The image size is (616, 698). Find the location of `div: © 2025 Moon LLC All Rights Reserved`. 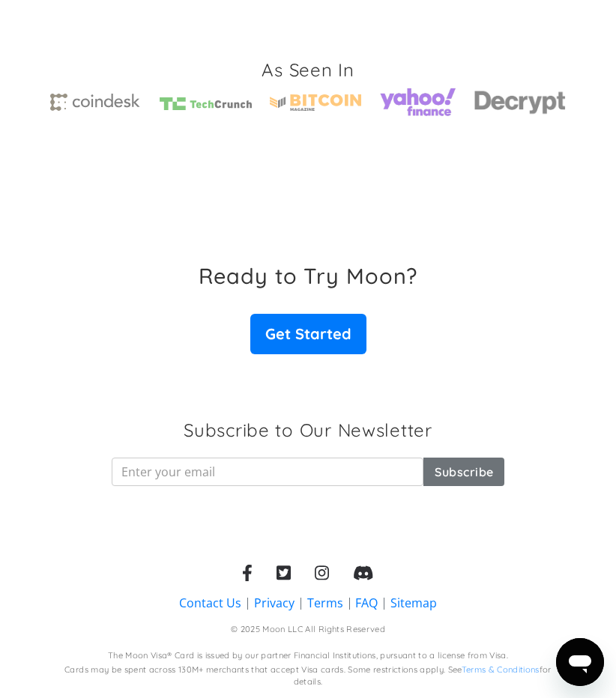

div: © 2025 Moon LLC All Rights Reserved is located at coordinates (308, 630).